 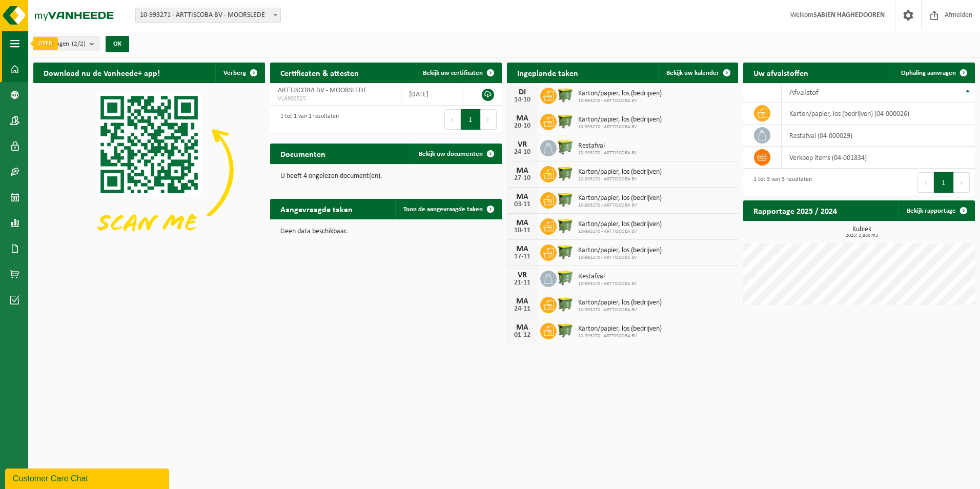 What do you see at coordinates (522, 178) in the screenshot?
I see `div: 27-10` at bounding box center [522, 178].